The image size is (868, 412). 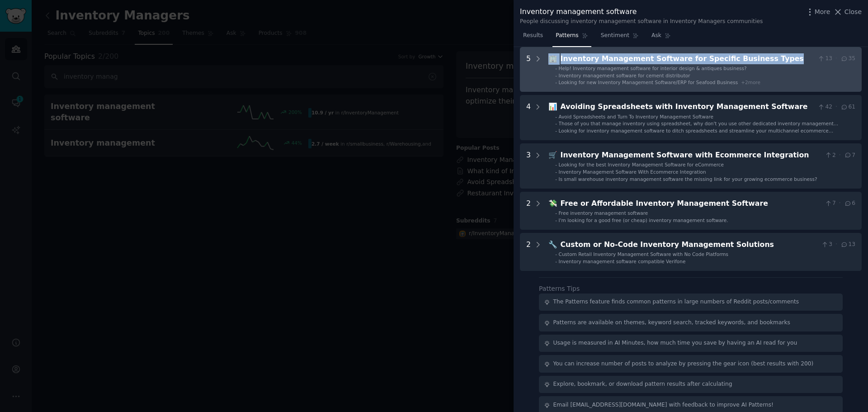 I want to click on div: 4, so click(x=529, y=117).